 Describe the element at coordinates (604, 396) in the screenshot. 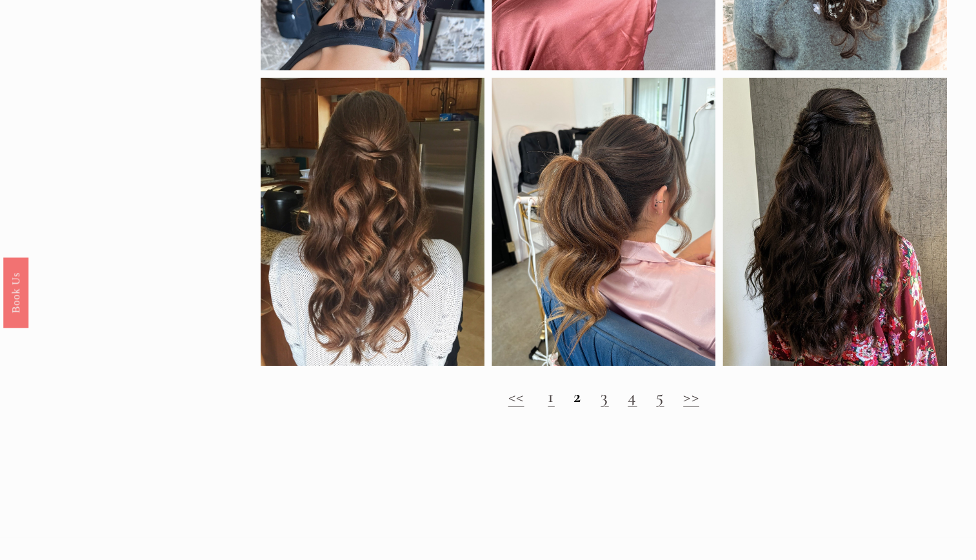

I see `a: 3` at that location.